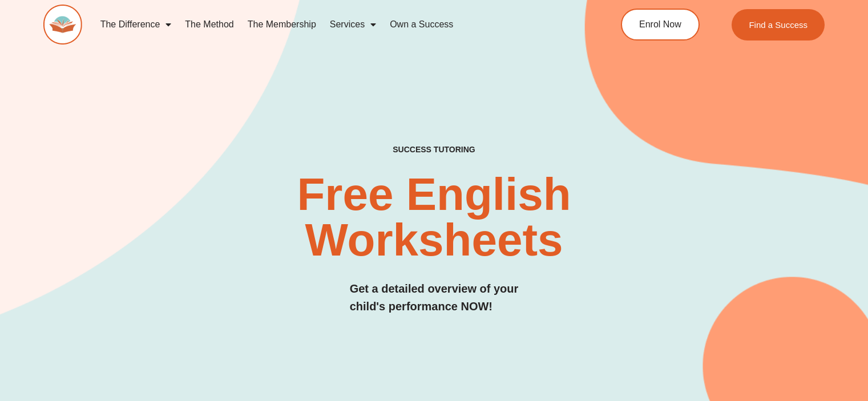  I want to click on span: Find a Success, so click(778, 24).